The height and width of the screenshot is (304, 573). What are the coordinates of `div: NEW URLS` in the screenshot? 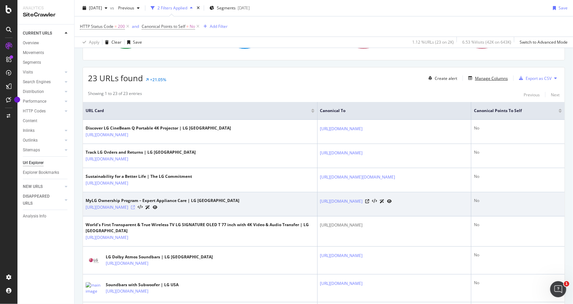 It's located at (33, 187).